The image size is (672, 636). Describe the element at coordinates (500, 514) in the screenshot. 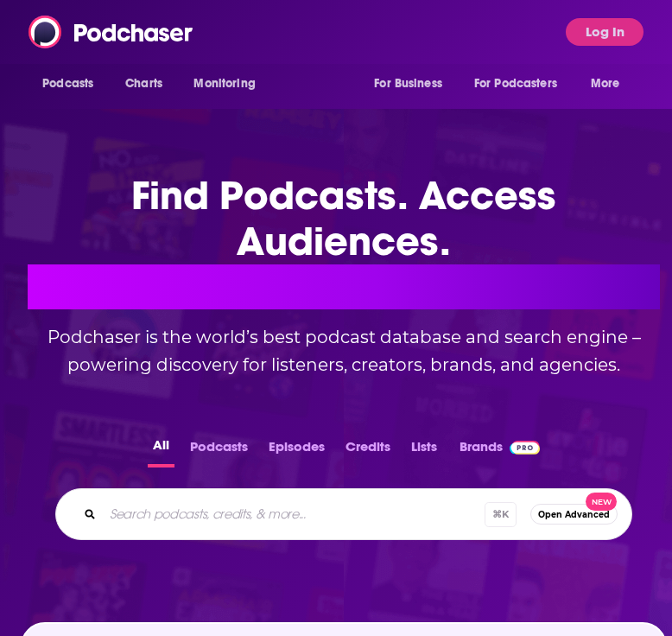

I see `span: ⌘ K` at that location.